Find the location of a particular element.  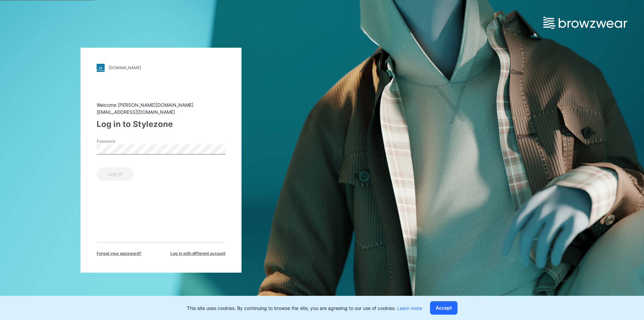

p: This site uses cookies. By continuing to browse the site, you are agreeing to our use of cookies. is located at coordinates (304, 308).